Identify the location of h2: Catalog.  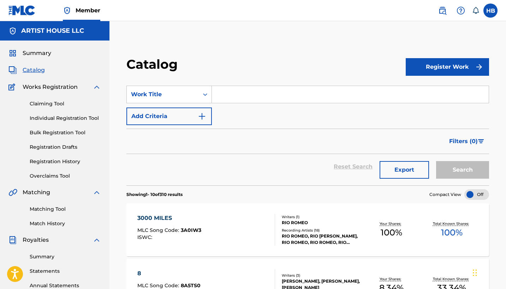
(153, 64).